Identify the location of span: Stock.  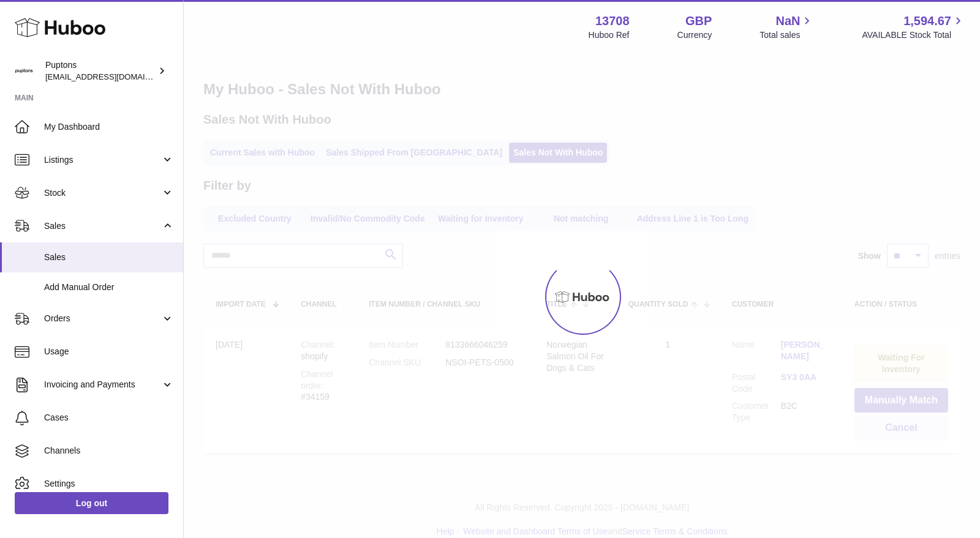
(102, 193).